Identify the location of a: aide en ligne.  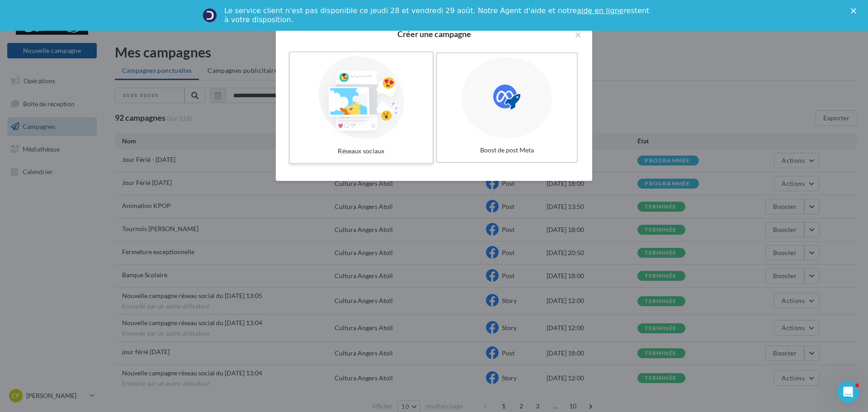
(600, 11).